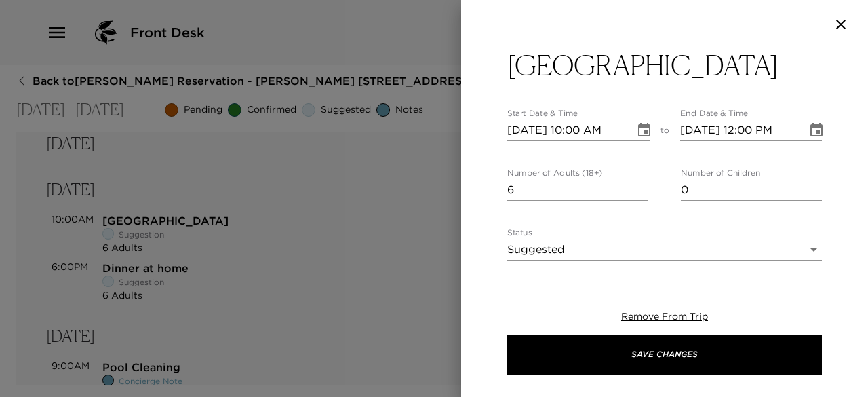 This screenshot has height=397, width=868. What do you see at coordinates (554, 173) in the screenshot?
I see `label: Number of Adults (18+)` at bounding box center [554, 173].